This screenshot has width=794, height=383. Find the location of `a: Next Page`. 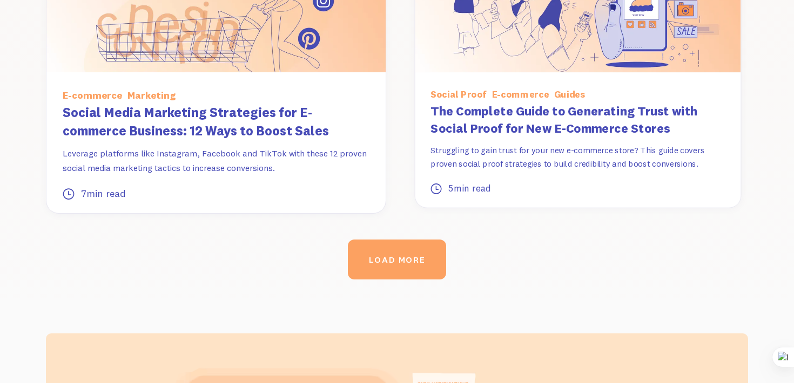

a: Next Page is located at coordinates (397, 260).